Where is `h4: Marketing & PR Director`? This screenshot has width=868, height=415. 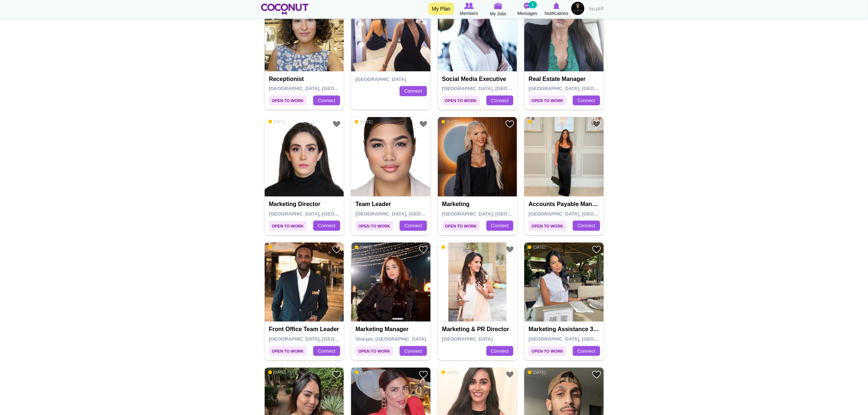
h4: Marketing & PR Director is located at coordinates (478, 329).